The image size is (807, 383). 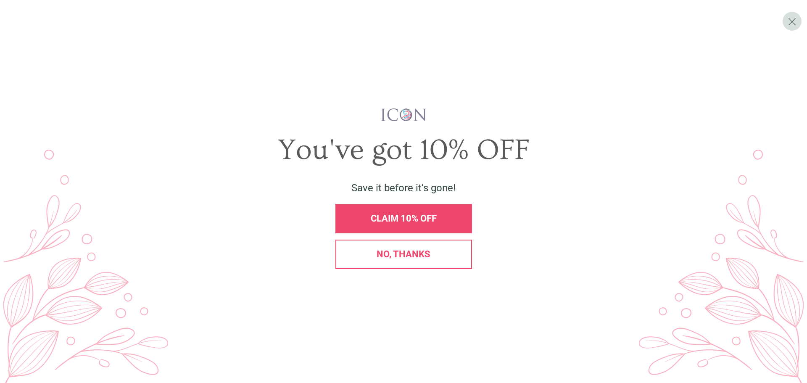 I want to click on span: CLAIM 10% OFF, so click(x=403, y=218).